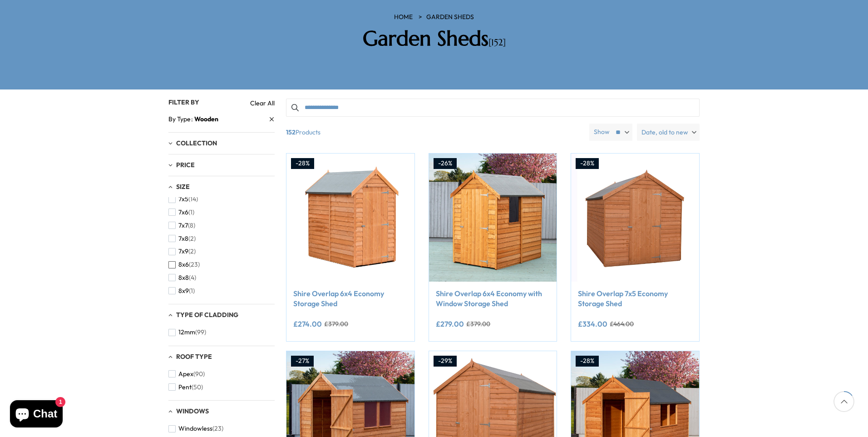 The width and height of the screenshot is (868, 437). Describe the element at coordinates (497, 43) in the screenshot. I see `span: [152]` at that location.